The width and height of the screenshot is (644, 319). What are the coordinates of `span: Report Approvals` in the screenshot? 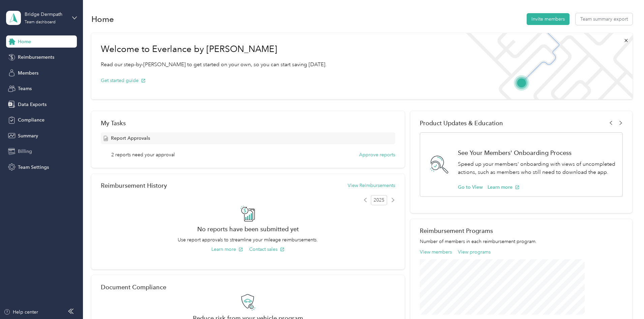 It's located at (130, 138).